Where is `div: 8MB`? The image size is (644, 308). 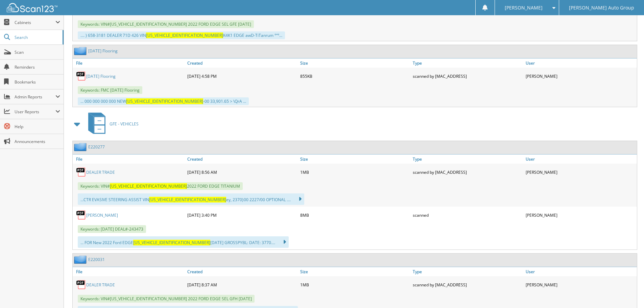 div: 8MB is located at coordinates (355, 215).